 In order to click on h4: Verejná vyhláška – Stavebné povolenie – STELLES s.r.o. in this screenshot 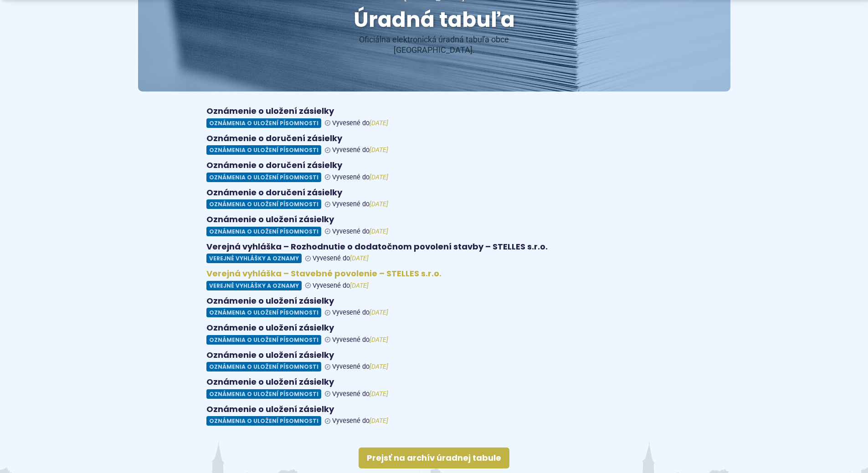, I will do `click(434, 274)`.